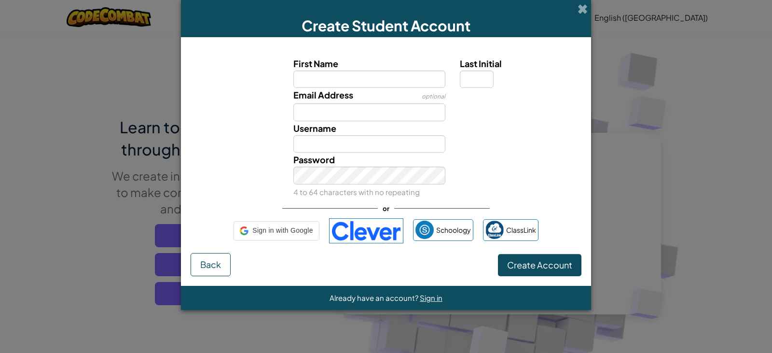  I want to click on span: or, so click(386, 208).